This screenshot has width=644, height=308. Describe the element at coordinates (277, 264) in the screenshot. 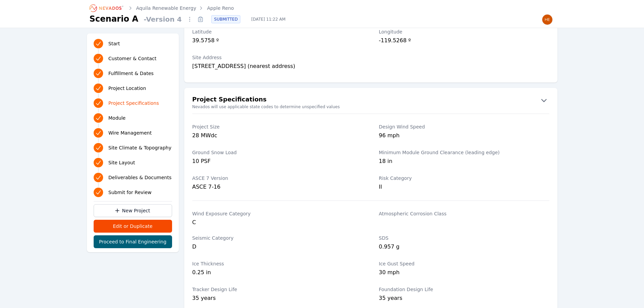

I see `label: Ice Thickness` at that location.